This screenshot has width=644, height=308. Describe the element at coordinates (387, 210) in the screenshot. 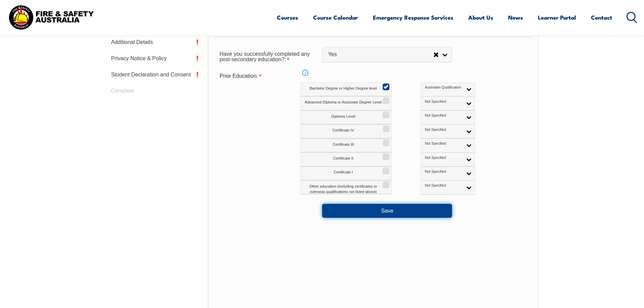

I see `button: Save` at that location.